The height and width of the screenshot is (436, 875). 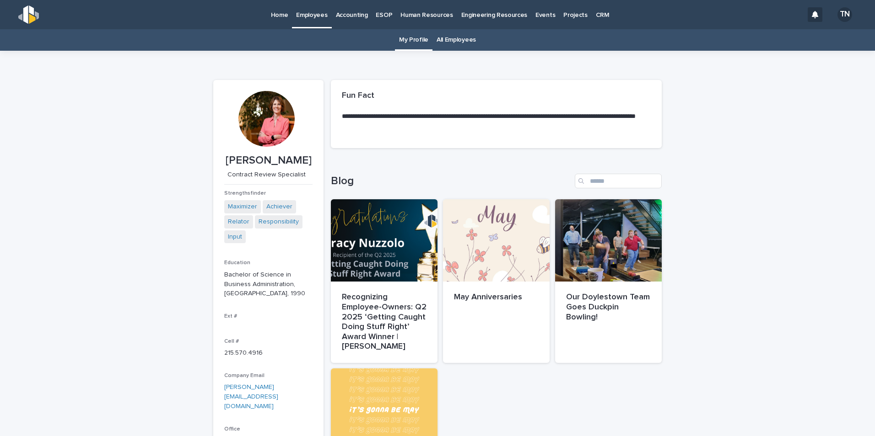 What do you see at coordinates (358, 96) in the screenshot?
I see `h2: Fun Fact` at bounding box center [358, 96].